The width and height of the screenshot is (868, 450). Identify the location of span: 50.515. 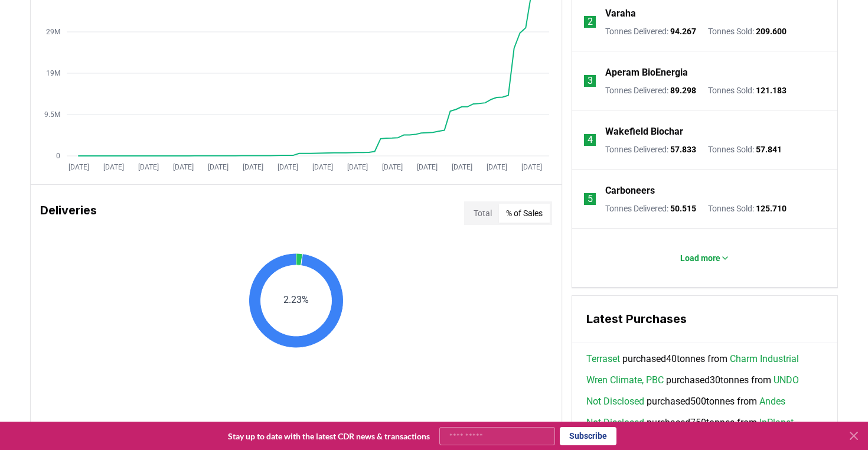
(683, 208).